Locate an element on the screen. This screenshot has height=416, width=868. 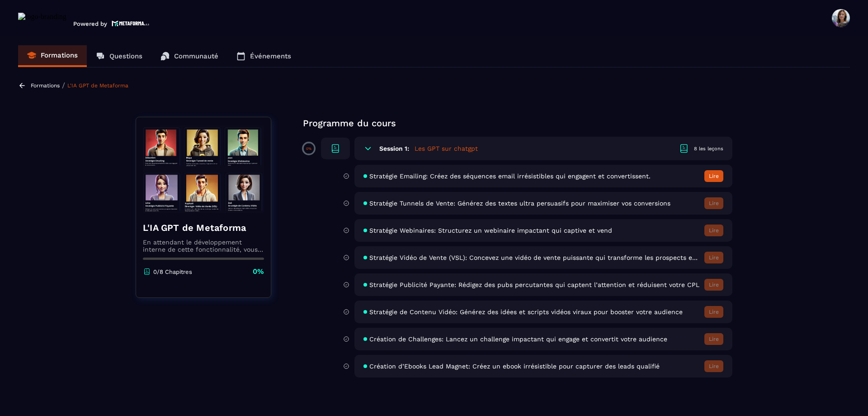
img: logo is located at coordinates (131, 23).